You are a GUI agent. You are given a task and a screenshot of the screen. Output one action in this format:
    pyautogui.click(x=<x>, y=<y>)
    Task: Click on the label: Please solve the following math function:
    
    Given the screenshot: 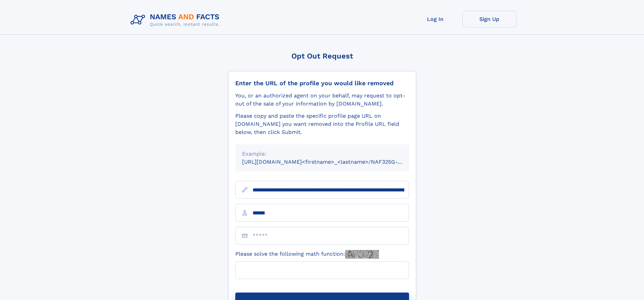 What is the action you would take?
    pyautogui.click(x=307, y=254)
    